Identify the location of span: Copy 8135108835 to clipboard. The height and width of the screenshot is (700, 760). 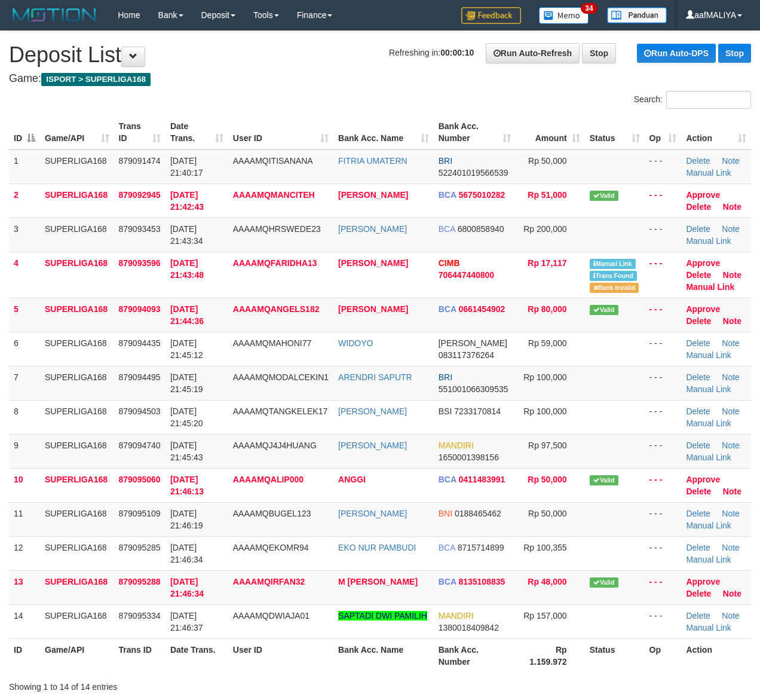
(482, 581).